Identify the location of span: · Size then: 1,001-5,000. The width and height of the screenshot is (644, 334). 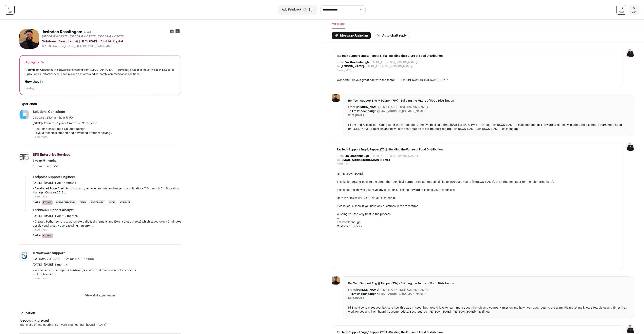
(78, 259).